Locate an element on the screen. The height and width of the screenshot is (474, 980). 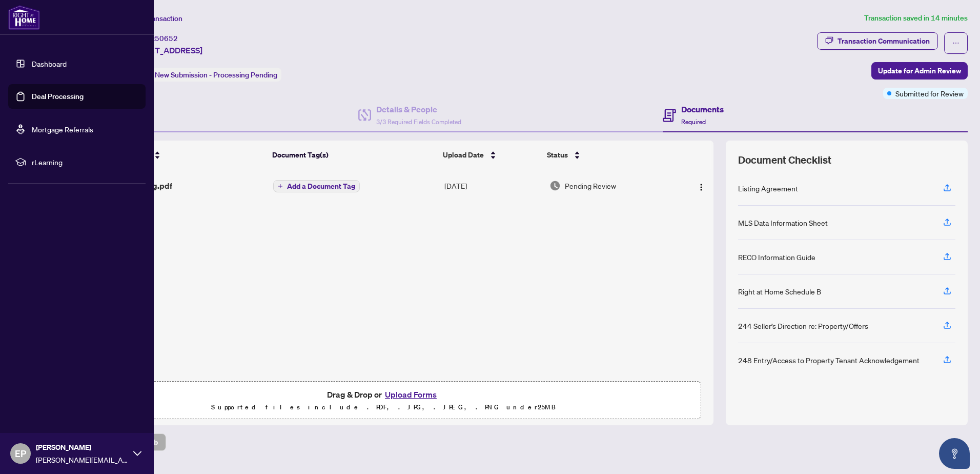
h4: Documents is located at coordinates (702, 109).